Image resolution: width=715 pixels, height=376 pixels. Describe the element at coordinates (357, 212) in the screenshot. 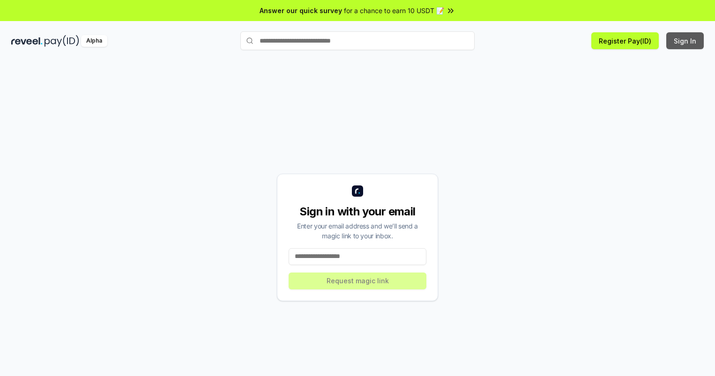

I see `div: Sign in with your email` at that location.